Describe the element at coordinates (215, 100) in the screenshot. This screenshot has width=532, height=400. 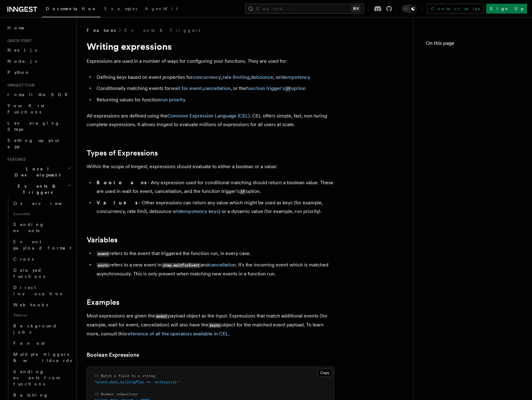
I see `li: Returning values for function` at that location.